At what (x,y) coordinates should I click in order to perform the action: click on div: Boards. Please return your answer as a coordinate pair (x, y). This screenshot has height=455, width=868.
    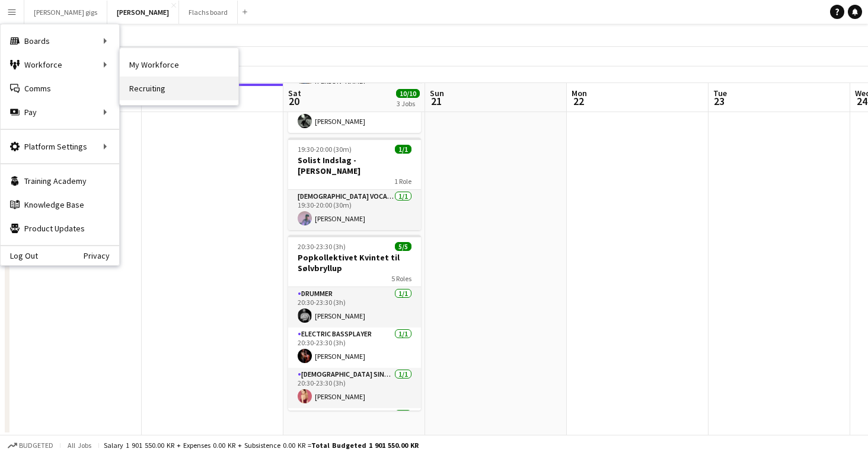
    Looking at the image, I should click on (60, 41).